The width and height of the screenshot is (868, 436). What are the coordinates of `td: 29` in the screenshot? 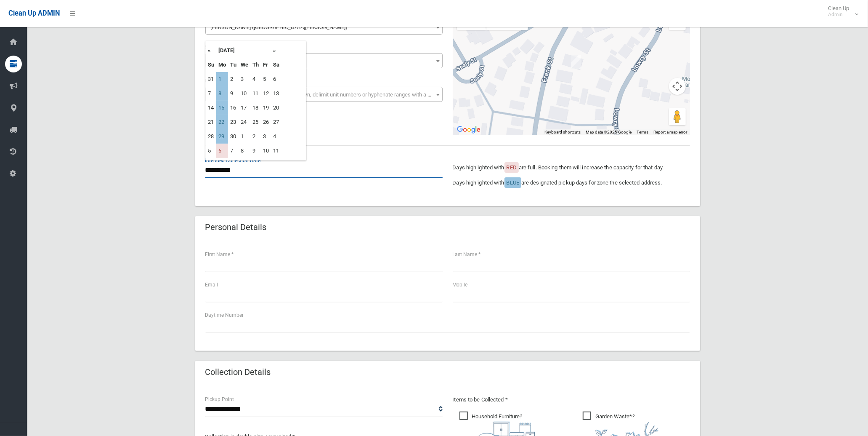 It's located at (222, 136).